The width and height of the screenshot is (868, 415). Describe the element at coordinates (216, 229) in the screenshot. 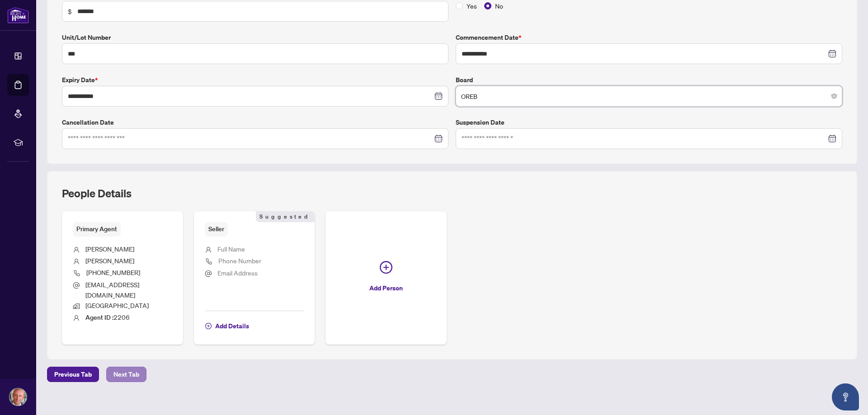

I see `span: Seller` at that location.